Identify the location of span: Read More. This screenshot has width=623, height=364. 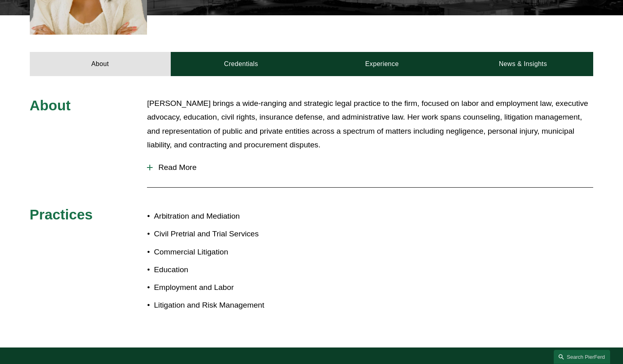
(373, 167).